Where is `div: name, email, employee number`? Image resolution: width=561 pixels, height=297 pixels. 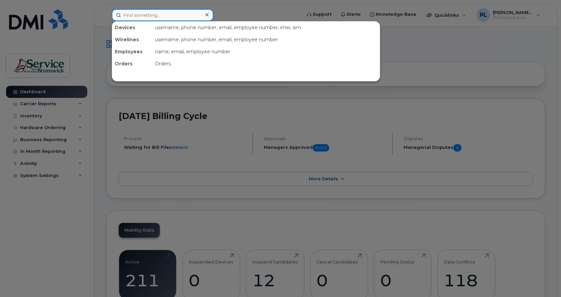 div: name, email, employee number is located at coordinates (266, 52).